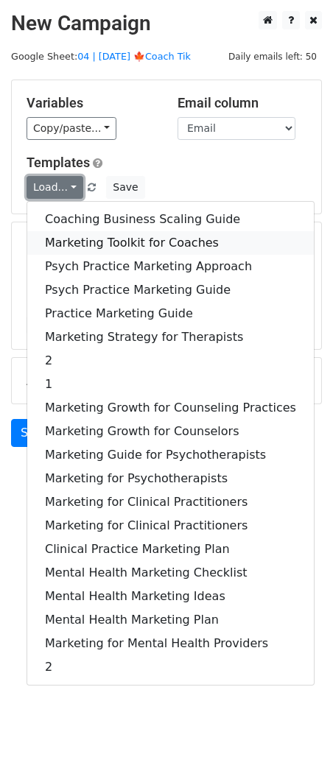 The height and width of the screenshot is (768, 333). I want to click on small: Google Sheet:, so click(101, 56).